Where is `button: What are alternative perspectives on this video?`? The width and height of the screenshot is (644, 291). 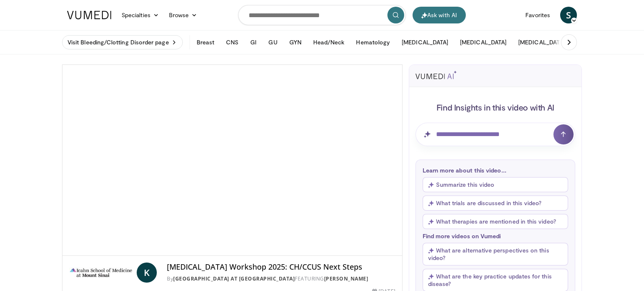
button: What are alternative perspectives on this video? is located at coordinates (495, 254).